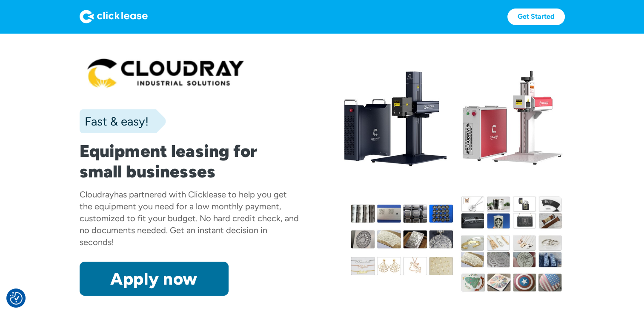 The image size is (644, 314). Describe the element at coordinates (16, 298) in the screenshot. I see `button: Consent Preferences` at that location.